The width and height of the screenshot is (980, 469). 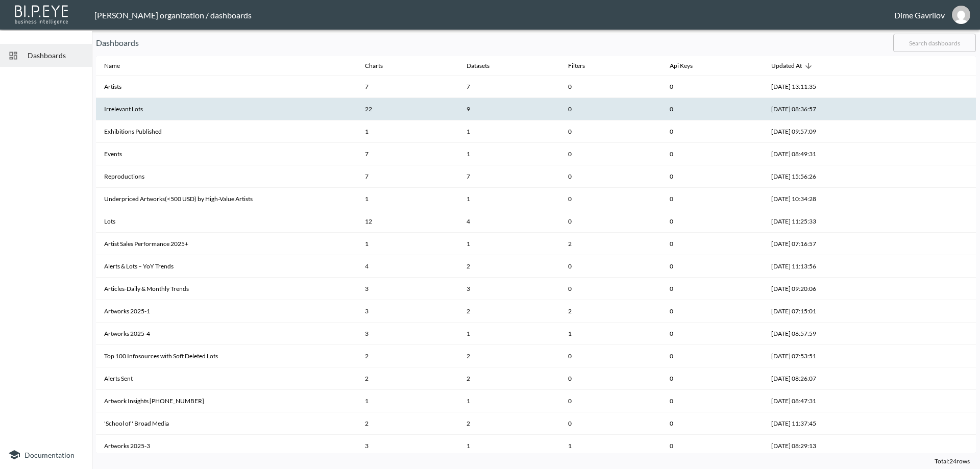 What do you see at coordinates (583, 66) in the screenshot?
I see `span: Filters` at bounding box center [583, 66].